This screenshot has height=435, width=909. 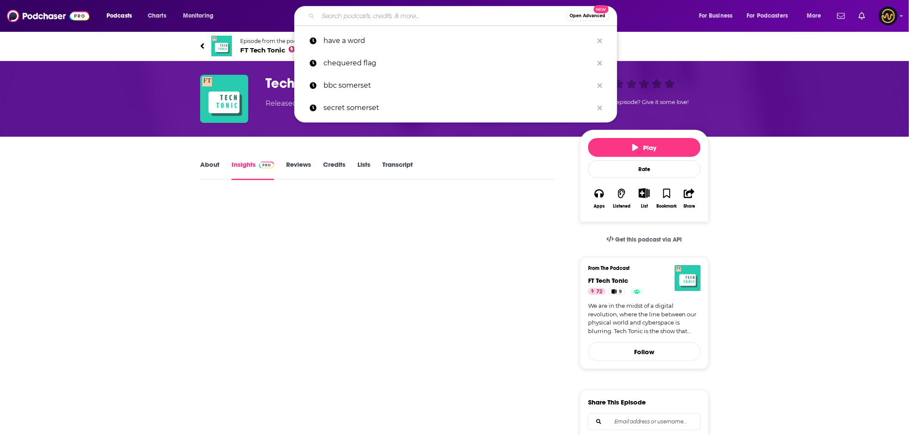 I want to click on button: Listened, so click(x=622, y=198).